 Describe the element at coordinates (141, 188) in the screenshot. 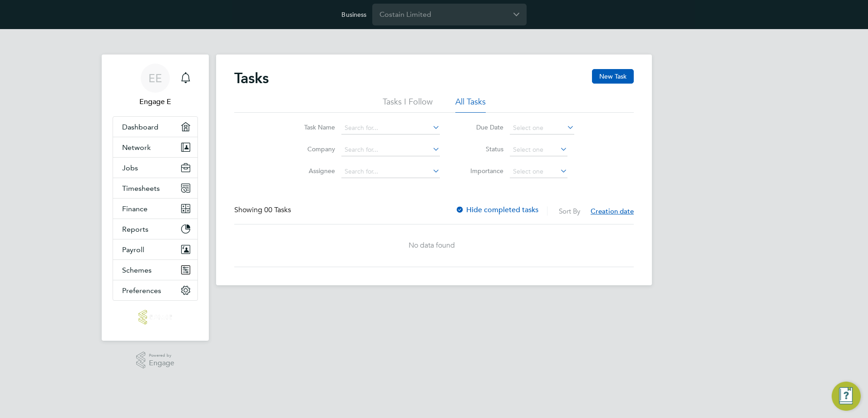

I see `span: Timesheets` at that location.